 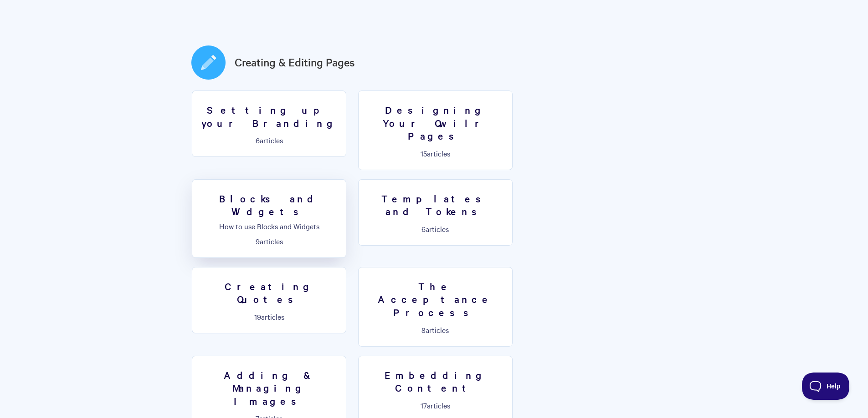 What do you see at coordinates (435, 205) in the screenshot?
I see `h3: Templates and Tokens` at bounding box center [435, 205].